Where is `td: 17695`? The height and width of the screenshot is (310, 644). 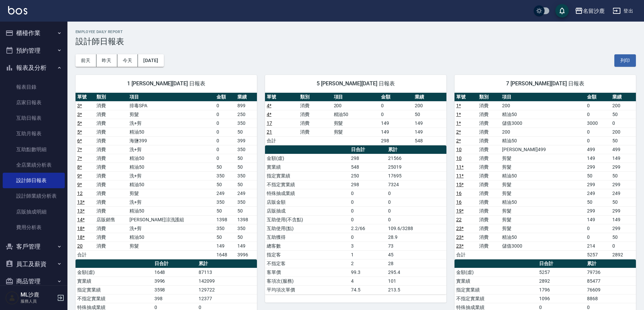
td: 17695 is located at coordinates (416, 176).